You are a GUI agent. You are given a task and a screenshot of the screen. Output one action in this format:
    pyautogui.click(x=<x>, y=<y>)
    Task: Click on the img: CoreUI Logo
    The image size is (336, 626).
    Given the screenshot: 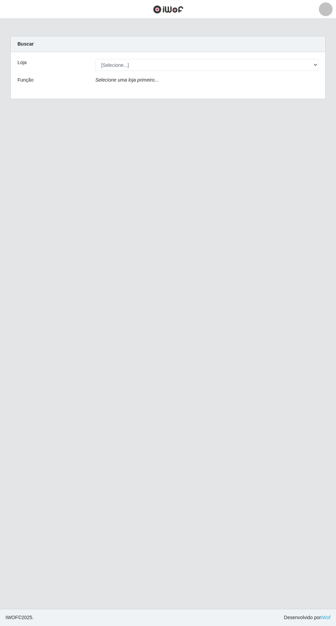 What is the action you would take?
    pyautogui.click(x=168, y=9)
    